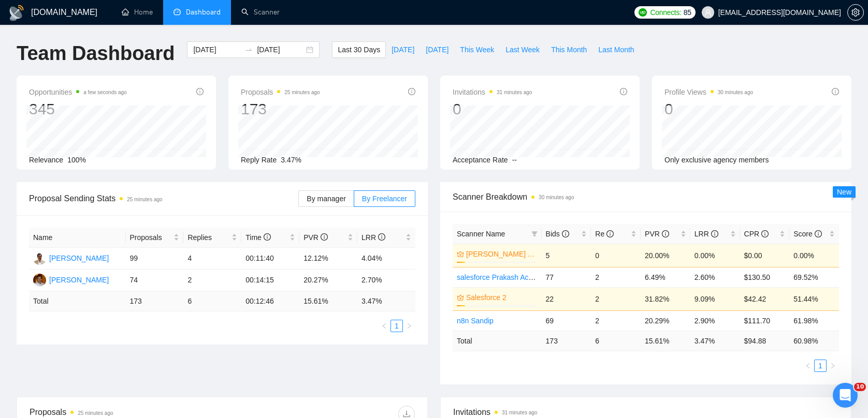 The width and height of the screenshot is (868, 418). I want to click on span: 85, so click(687, 13).